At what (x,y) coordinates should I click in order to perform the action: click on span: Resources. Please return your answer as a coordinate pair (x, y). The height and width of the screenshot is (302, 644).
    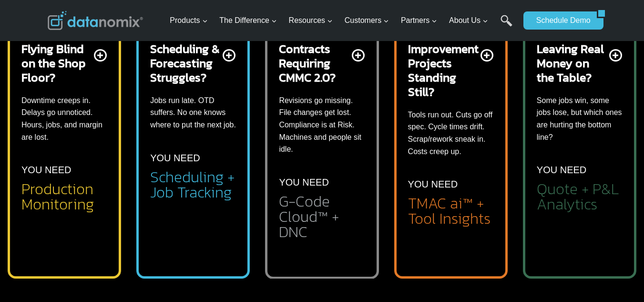
    Looking at the image, I should click on (311, 21).